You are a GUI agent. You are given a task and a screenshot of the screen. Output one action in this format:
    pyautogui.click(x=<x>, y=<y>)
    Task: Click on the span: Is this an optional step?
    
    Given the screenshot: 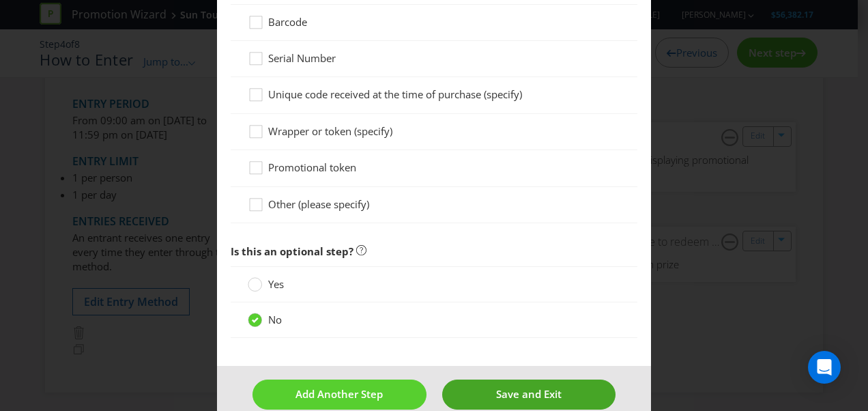 What is the action you would take?
    pyautogui.click(x=292, y=251)
    